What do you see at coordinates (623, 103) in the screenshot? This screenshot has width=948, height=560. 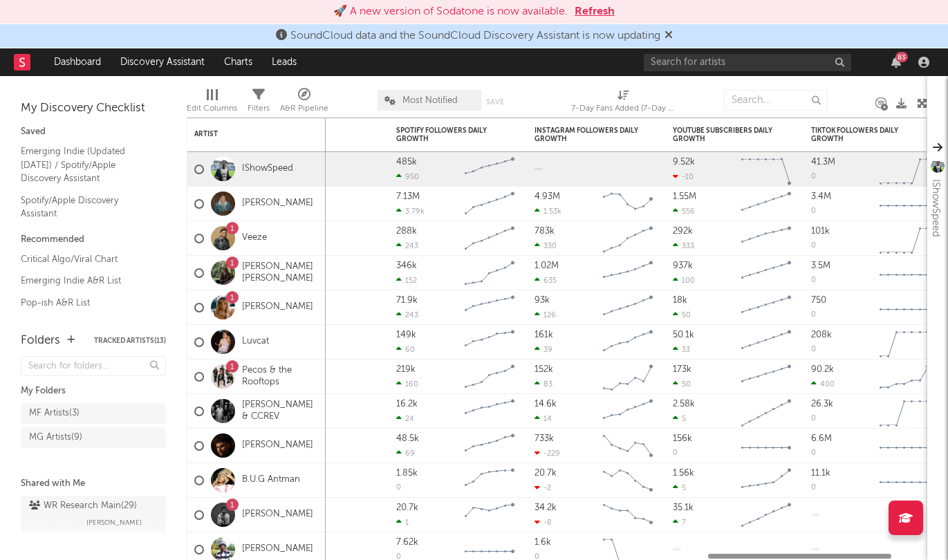 I see `div: 7-Day Fans Added (7-Day Fans Added)` at bounding box center [623, 103].